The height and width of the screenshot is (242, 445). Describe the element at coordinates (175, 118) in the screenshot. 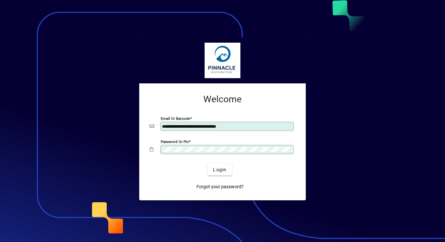

I see `mat-label: Email or Barcode` at that location.